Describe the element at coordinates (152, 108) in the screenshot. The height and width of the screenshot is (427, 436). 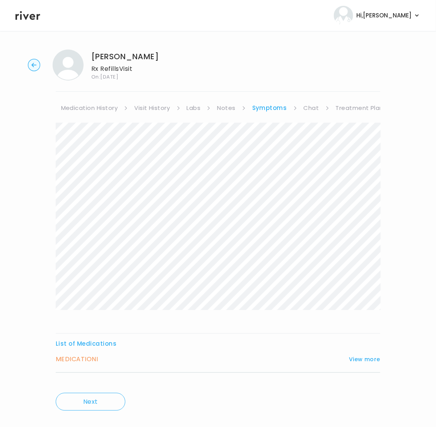
I see `a: Visit History` at that location.